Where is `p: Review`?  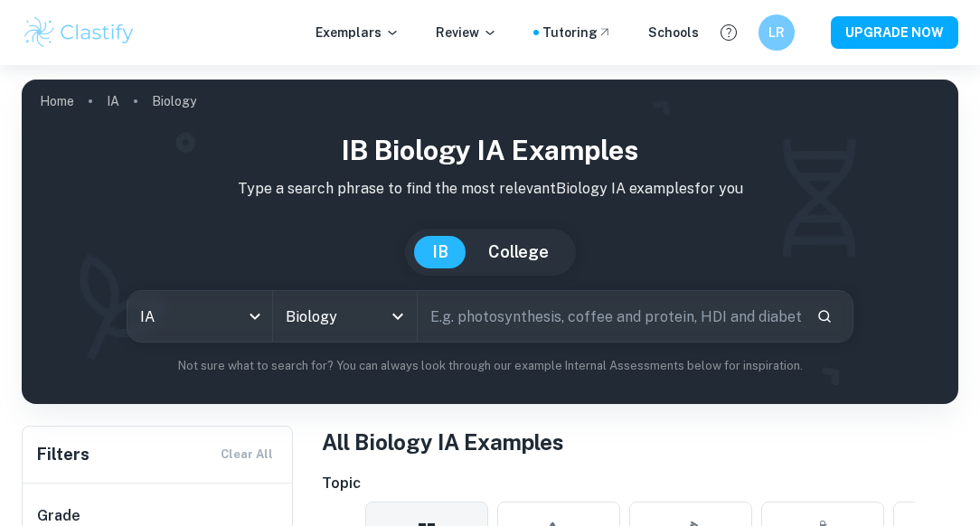 p: Review is located at coordinates (466, 32).